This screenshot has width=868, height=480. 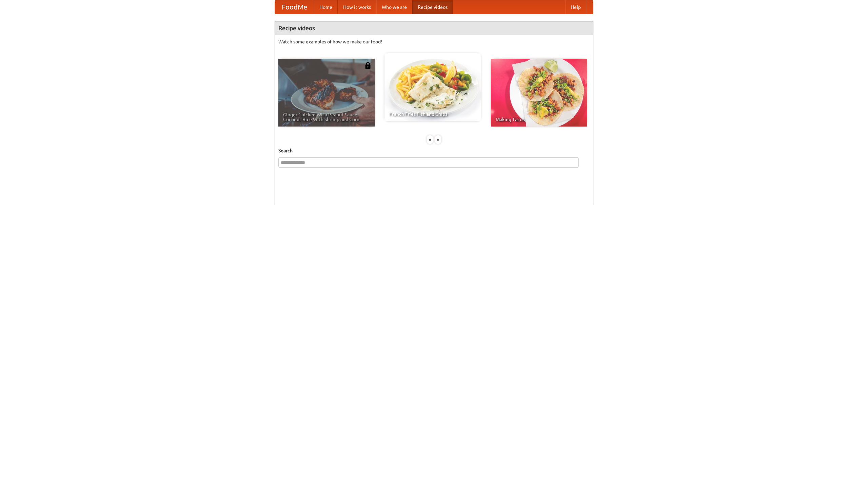 I want to click on span: French Fries Fish and Chips, so click(x=433, y=114).